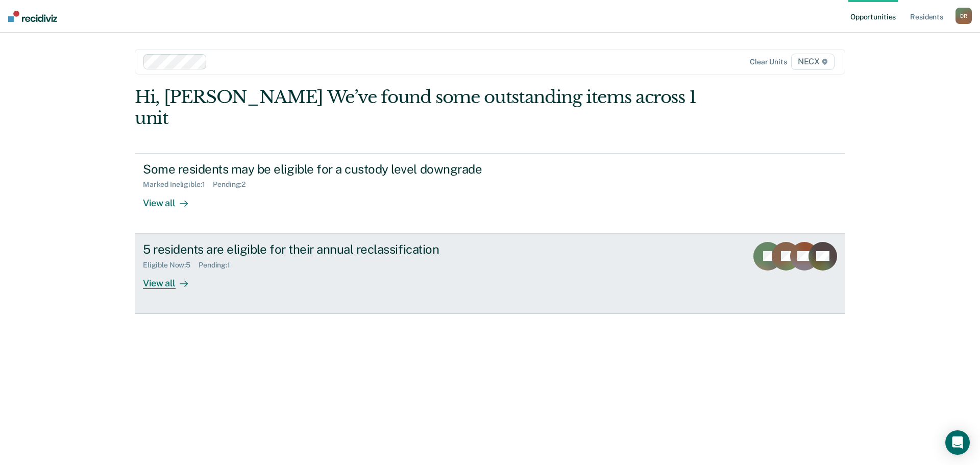 This screenshot has width=980, height=465. I want to click on img: Recidiviz, so click(33, 17).